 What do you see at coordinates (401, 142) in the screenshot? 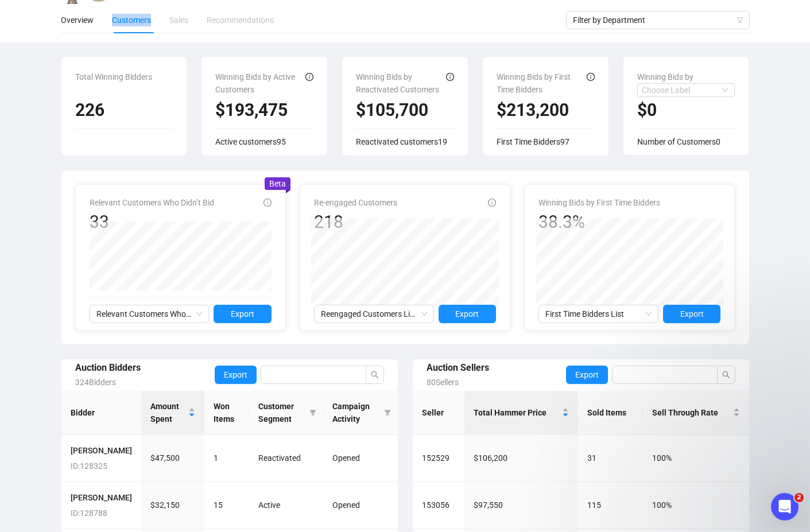
I see `span: Reactivated customers 19` at bounding box center [401, 142].